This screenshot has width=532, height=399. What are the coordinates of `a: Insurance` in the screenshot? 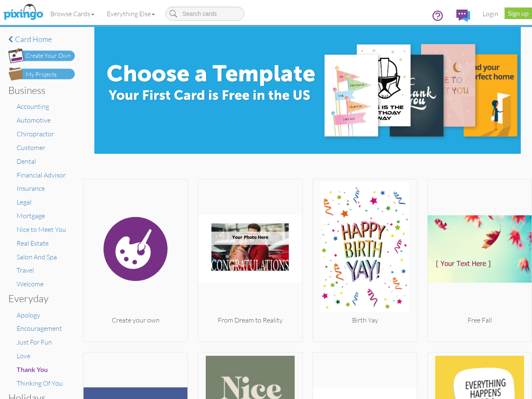 It's located at (31, 188).